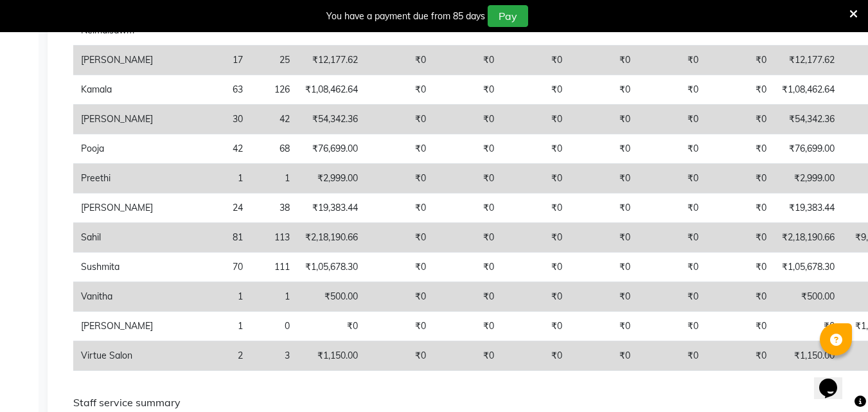 The image size is (868, 412). What do you see at coordinates (273, 356) in the screenshot?
I see `td: 3` at bounding box center [273, 356].